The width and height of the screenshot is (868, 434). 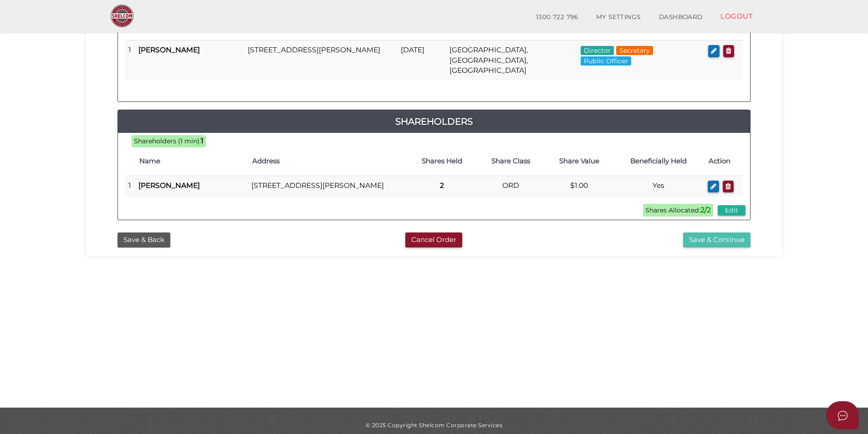 I want to click on b: 2, so click(x=442, y=185).